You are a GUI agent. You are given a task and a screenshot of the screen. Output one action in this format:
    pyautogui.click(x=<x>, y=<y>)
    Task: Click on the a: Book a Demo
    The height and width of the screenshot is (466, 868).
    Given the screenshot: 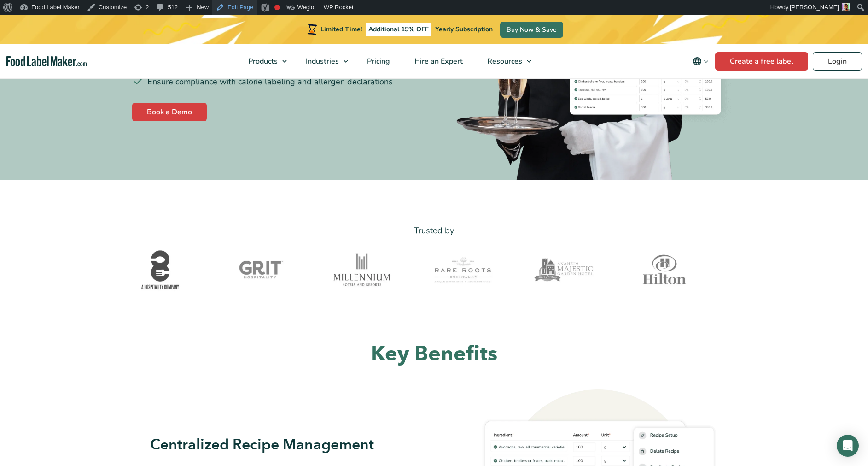 What is the action you would take?
    pyautogui.click(x=169, y=112)
    